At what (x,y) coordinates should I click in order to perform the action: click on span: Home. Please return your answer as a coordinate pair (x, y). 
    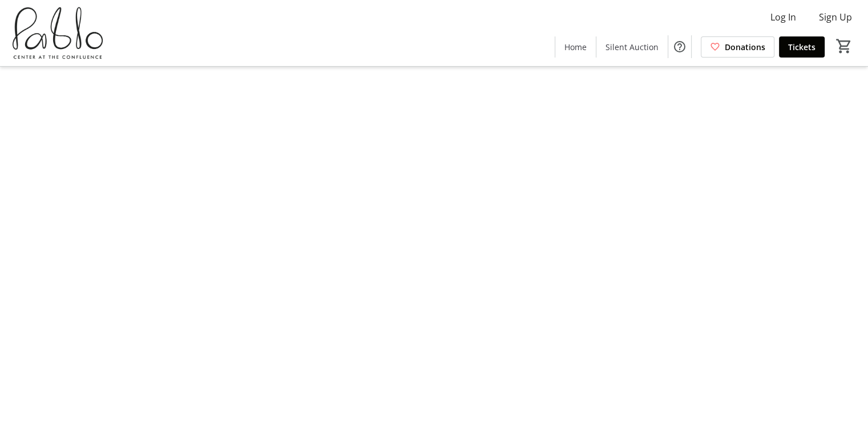
    Looking at the image, I should click on (575, 46).